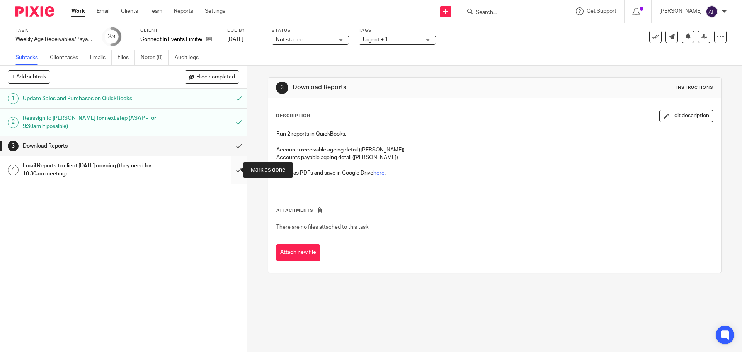  I want to click on button: Hide completed, so click(212, 77).